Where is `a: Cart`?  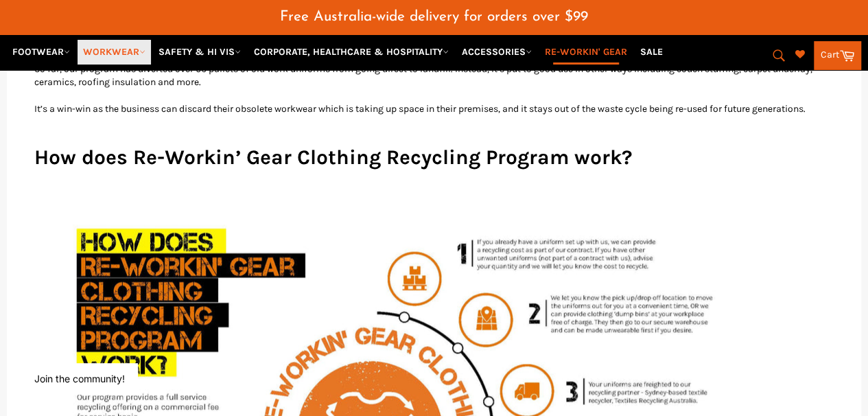
a: Cart is located at coordinates (837, 56).